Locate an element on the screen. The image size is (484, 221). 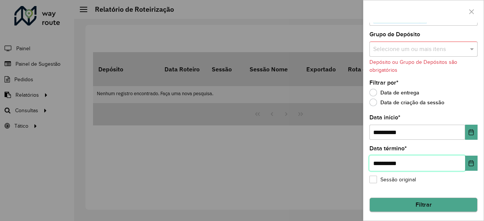
label: Sessão original is located at coordinates (393, 180).